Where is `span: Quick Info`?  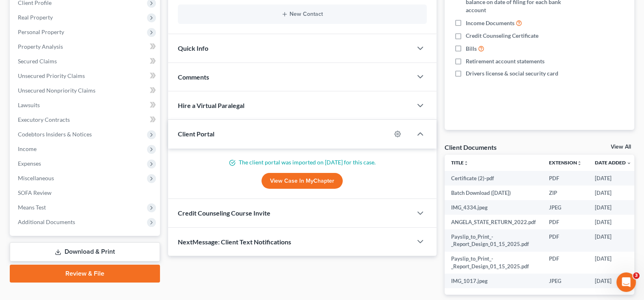 span: Quick Info is located at coordinates (193, 48).